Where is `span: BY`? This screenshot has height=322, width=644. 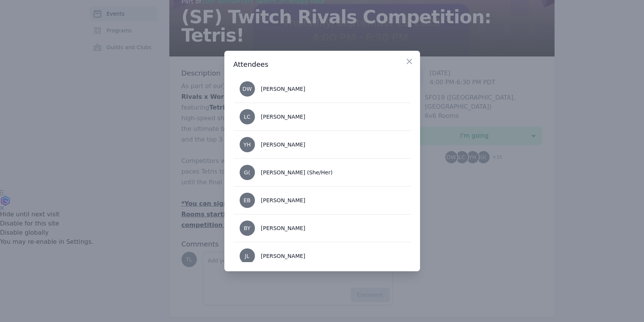
span: BY is located at coordinates (247, 228).